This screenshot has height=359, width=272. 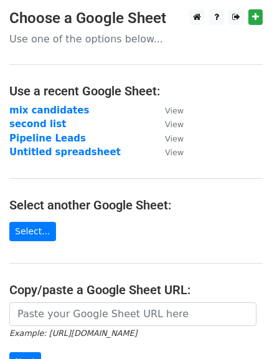 What do you see at coordinates (133, 314) in the screenshot?
I see `input: Paste your Google Sheet URL here` at bounding box center [133, 314].